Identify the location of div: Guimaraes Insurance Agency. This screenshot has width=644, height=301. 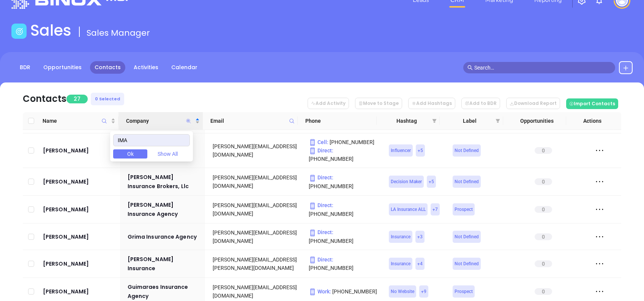
(165, 292).